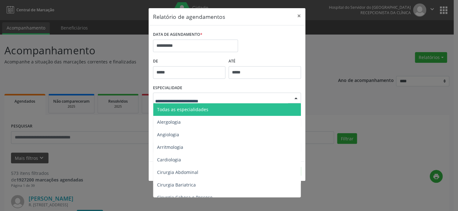 The image size is (458, 211). Describe the element at coordinates (170, 147) in the screenshot. I see `span: Arritmologia` at that location.